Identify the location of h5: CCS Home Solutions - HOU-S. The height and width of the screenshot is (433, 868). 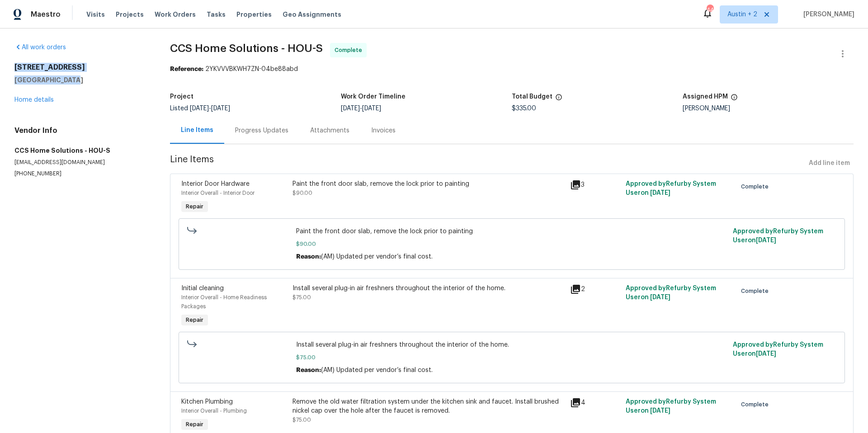
(81, 151).